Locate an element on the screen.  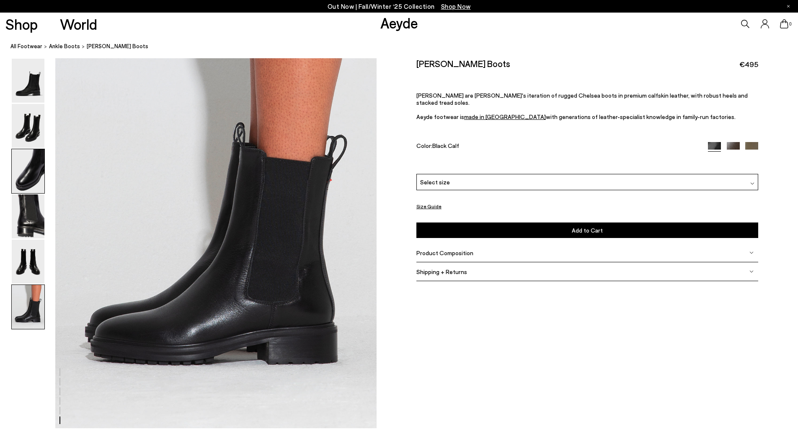
span: Black Calf is located at coordinates (445, 145).